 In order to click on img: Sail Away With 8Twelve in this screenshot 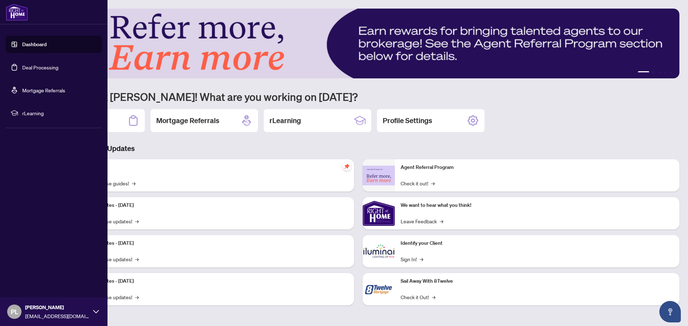, I will do `click(379, 289)`.